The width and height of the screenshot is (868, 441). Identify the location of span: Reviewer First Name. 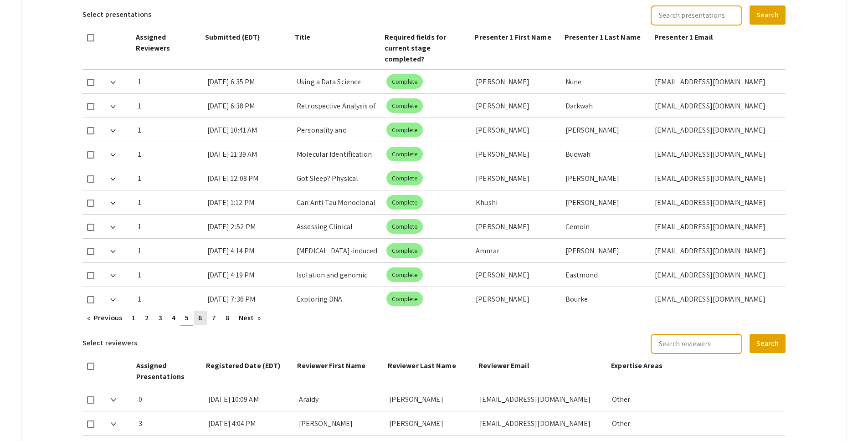
(331, 366).